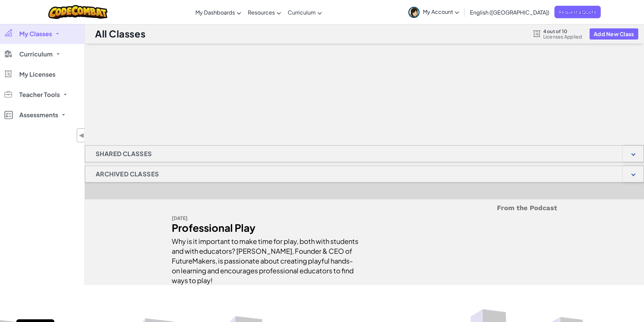 The width and height of the screenshot is (644, 322). Describe the element at coordinates (577, 12) in the screenshot. I see `span: Request a Quote` at that location.